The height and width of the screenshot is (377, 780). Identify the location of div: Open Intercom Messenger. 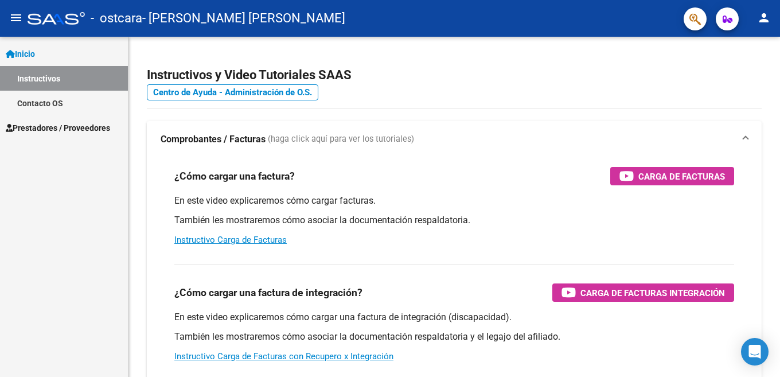
(754, 351).